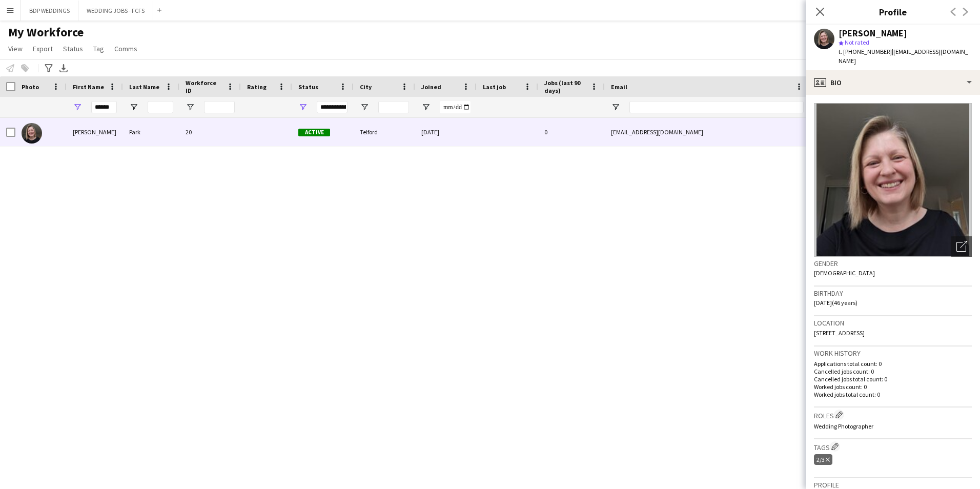  Describe the element at coordinates (49, 68) in the screenshot. I see `app-action-btn: Advanced filters` at that location.